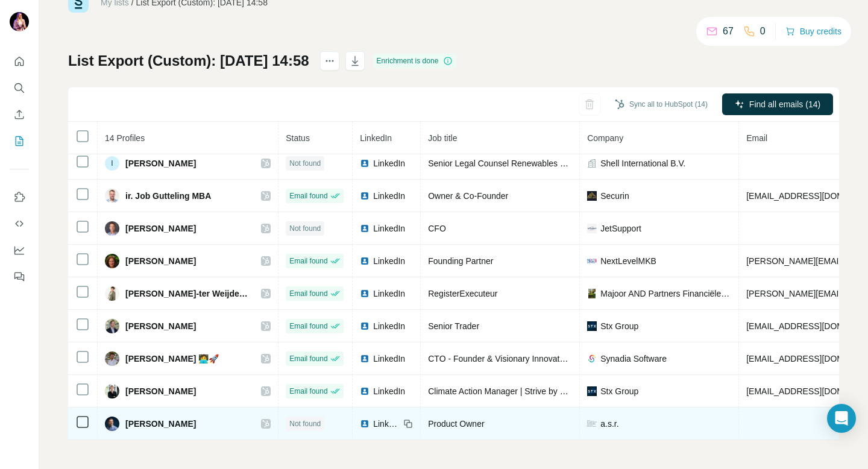  I want to click on button: Dashboard, so click(19, 250).